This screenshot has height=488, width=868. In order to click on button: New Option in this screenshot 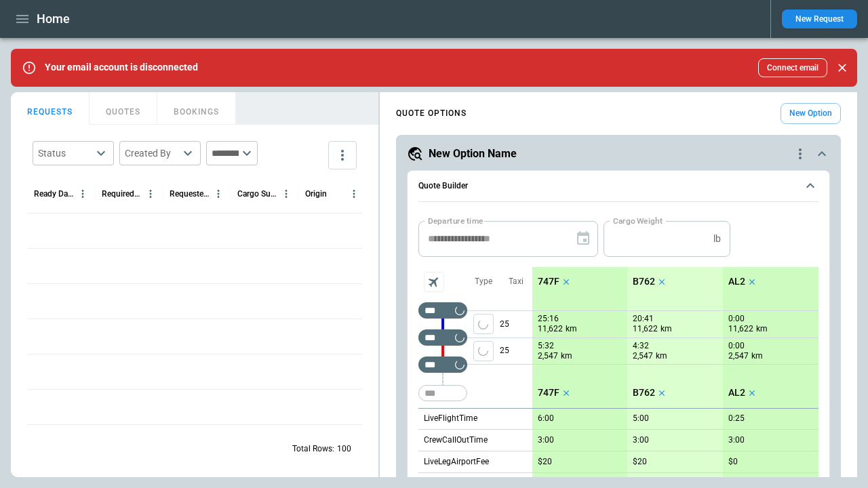, I will do `click(810, 113)`.